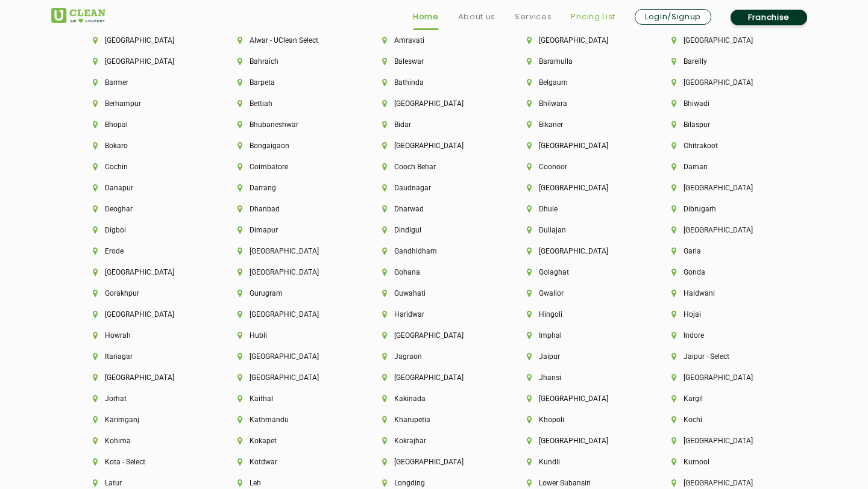 This screenshot has height=489, width=868. Describe the element at coordinates (289, 420) in the screenshot. I see `li: Kathmandu` at that location.